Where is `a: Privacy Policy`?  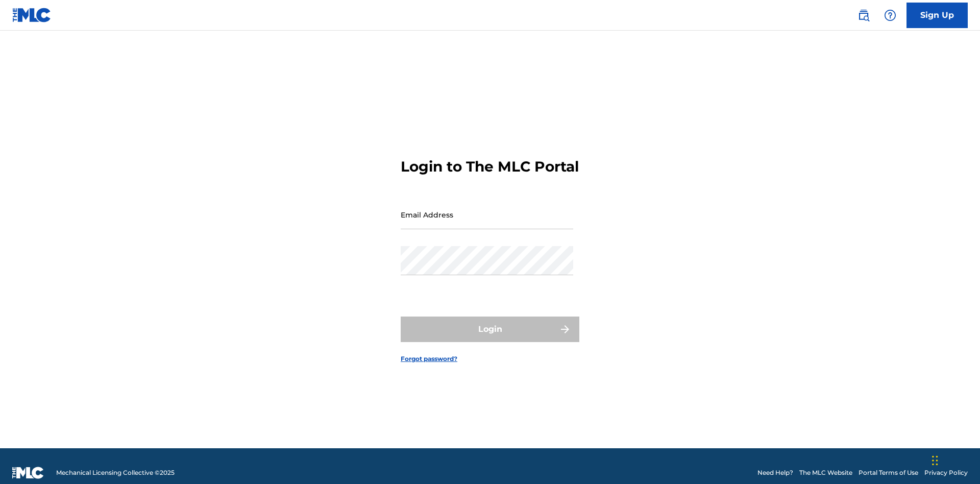
a: Privacy Policy is located at coordinates (946, 473).